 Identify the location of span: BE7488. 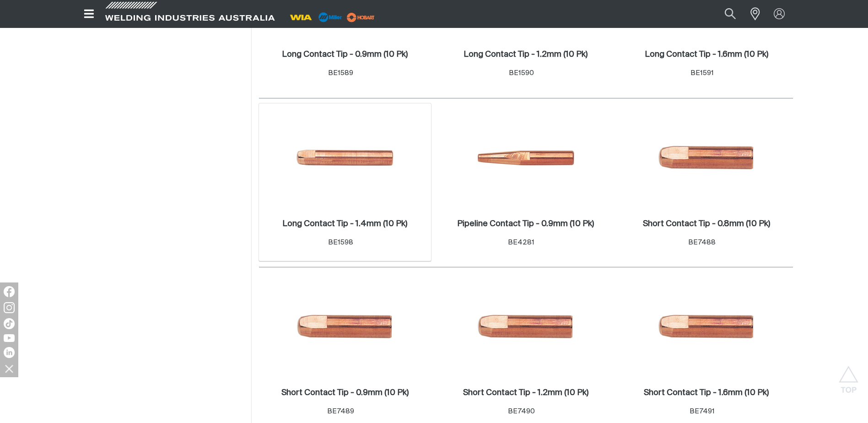
(702, 243).